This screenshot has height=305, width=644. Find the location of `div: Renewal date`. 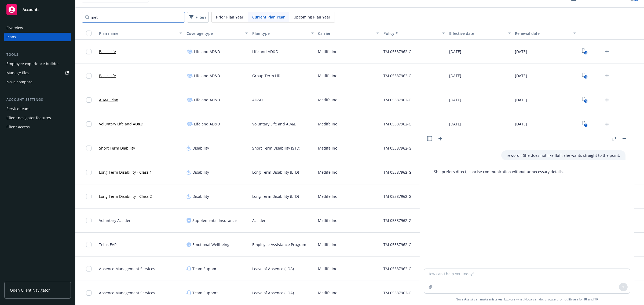

div: Renewal date is located at coordinates (542, 33).